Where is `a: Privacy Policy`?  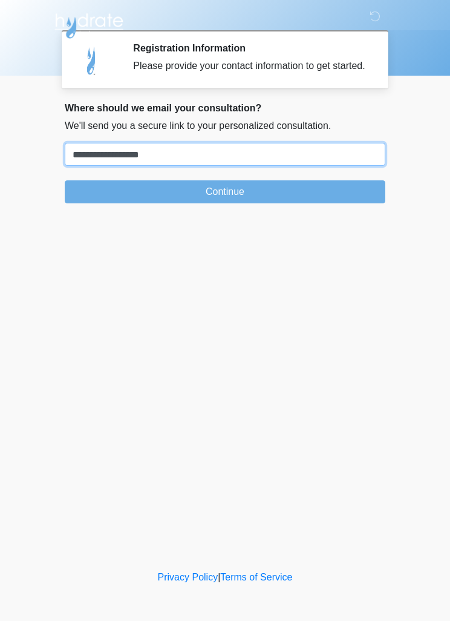
a: Privacy Policy is located at coordinates (188, 577).